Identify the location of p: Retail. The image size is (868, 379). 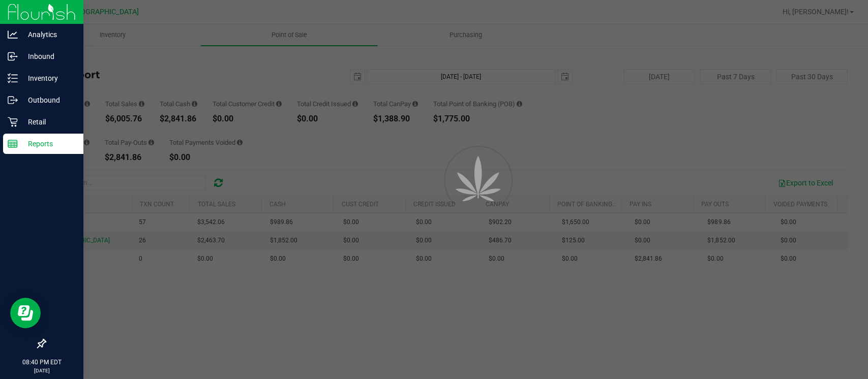
(48, 122).